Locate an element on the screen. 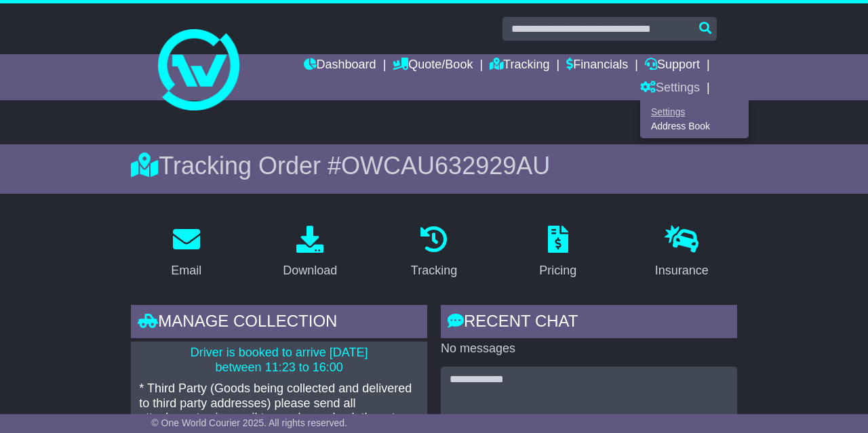 The image size is (868, 433). span: © One World Courier 2025. All rights reserved. is located at coordinates (249, 423).